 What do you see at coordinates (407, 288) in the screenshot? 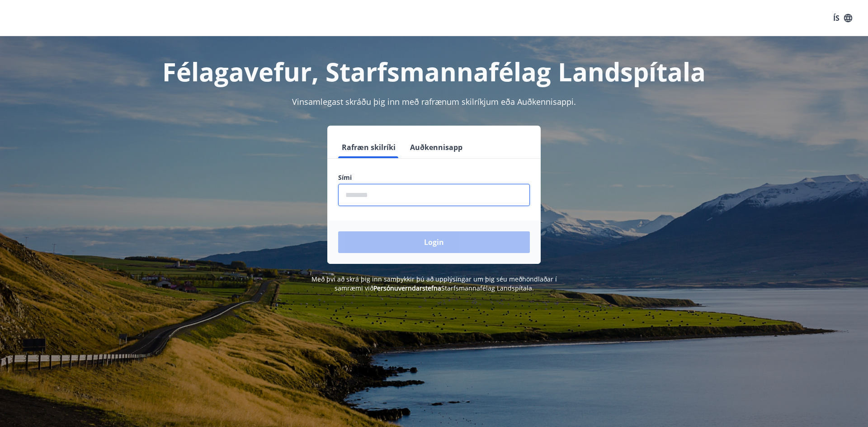
I see `a: Persónuverndarstefna` at bounding box center [407, 288].